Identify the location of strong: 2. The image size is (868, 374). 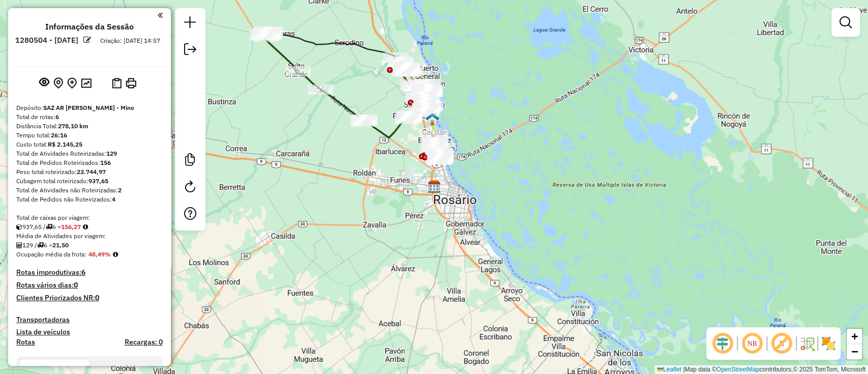
(119, 190).